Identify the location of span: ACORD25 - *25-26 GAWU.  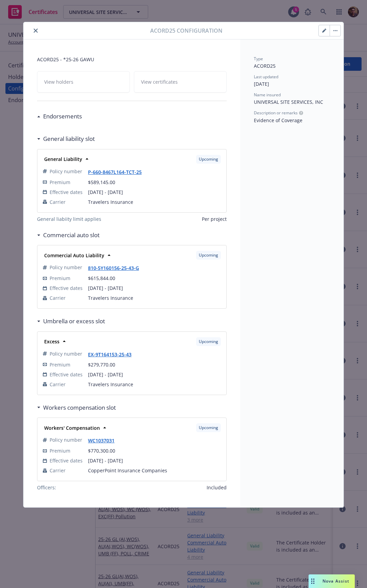
(131, 59).